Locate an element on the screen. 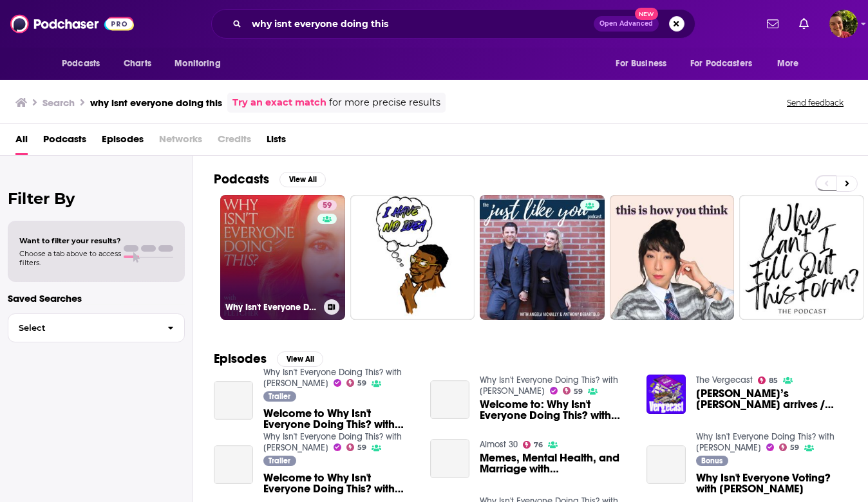 Image resolution: width=868 pixels, height=502 pixels. span: More is located at coordinates (788, 64).